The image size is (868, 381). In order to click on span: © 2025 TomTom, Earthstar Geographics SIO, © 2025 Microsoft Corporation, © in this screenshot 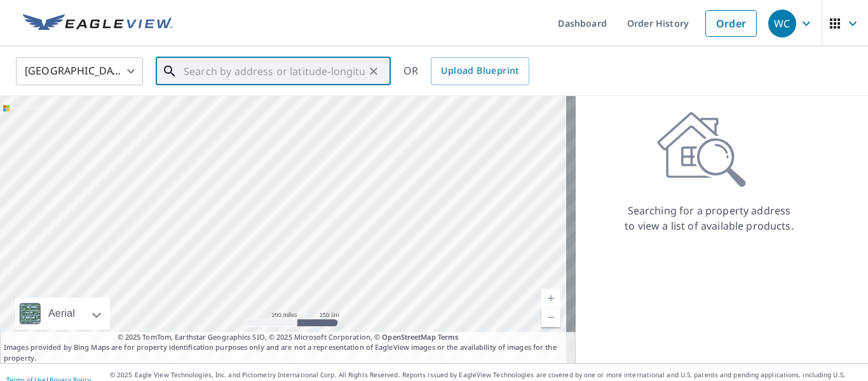, I will do `click(288, 337)`.